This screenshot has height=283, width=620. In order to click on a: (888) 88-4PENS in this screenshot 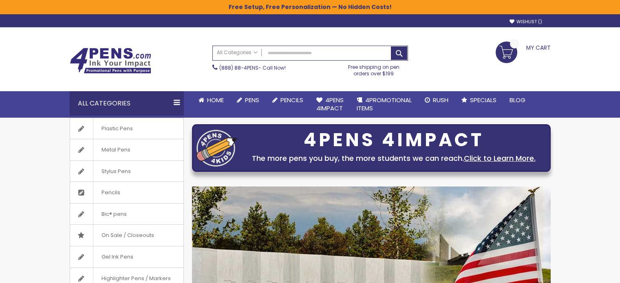, I will do `click(239, 68)`.